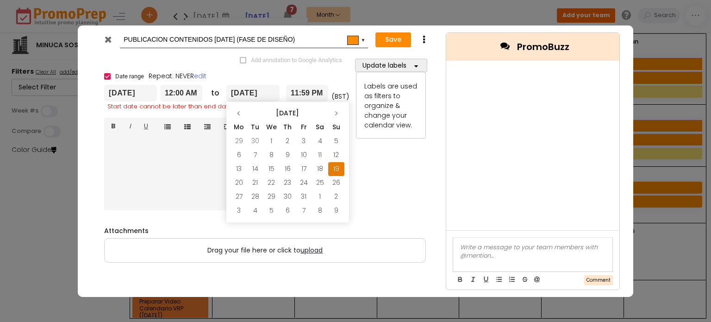  I want to click on td: 10, so click(304, 155).